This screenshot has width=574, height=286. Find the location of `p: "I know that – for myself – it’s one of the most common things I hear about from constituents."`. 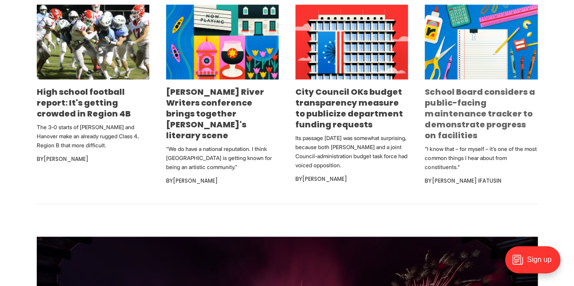

p: "I know that – for myself – it’s one of the most common things I hear about from constituents." is located at coordinates (481, 158).